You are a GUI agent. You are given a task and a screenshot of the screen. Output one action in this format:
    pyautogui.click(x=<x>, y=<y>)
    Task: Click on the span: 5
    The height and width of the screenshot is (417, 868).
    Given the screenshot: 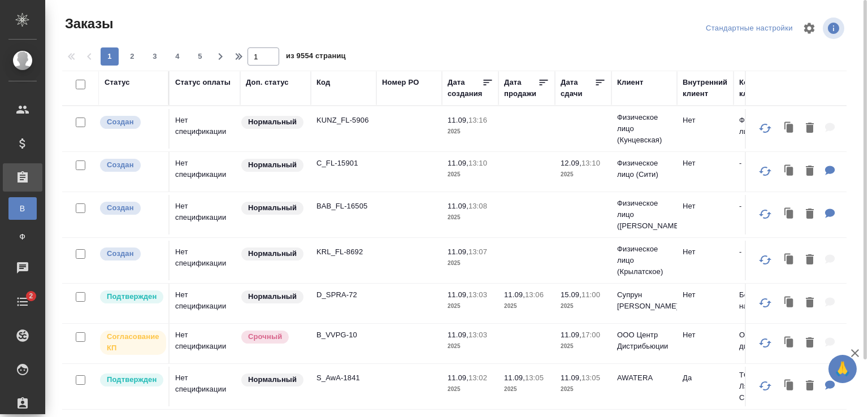 What is the action you would take?
    pyautogui.click(x=200, y=56)
    